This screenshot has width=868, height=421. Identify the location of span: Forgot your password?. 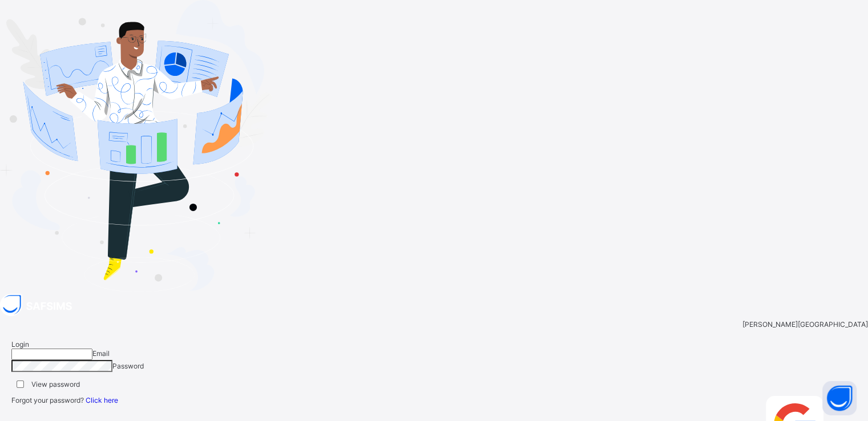
(64, 400).